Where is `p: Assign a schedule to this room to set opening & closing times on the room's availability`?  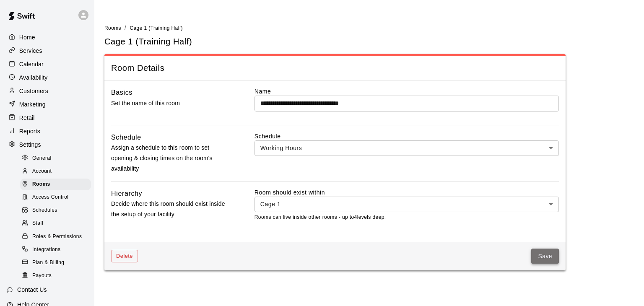 p: Assign a schedule to this room to set opening & closing times on the room's availability is located at coordinates (169, 158).